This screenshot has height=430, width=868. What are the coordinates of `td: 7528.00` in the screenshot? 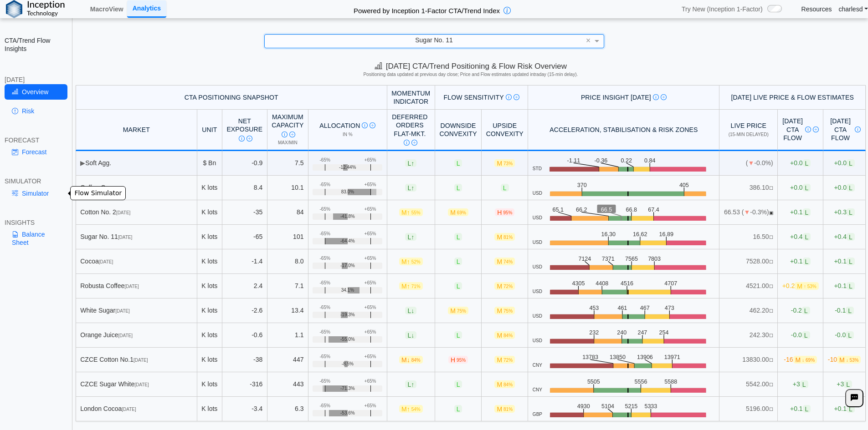 It's located at (749, 262).